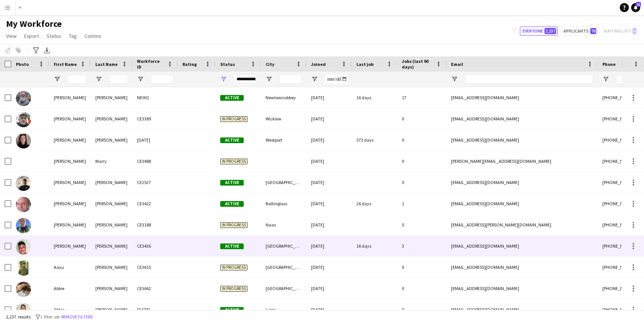 This screenshot has height=323, width=644. I want to click on img: Aaron Cleary, so click(24, 99).